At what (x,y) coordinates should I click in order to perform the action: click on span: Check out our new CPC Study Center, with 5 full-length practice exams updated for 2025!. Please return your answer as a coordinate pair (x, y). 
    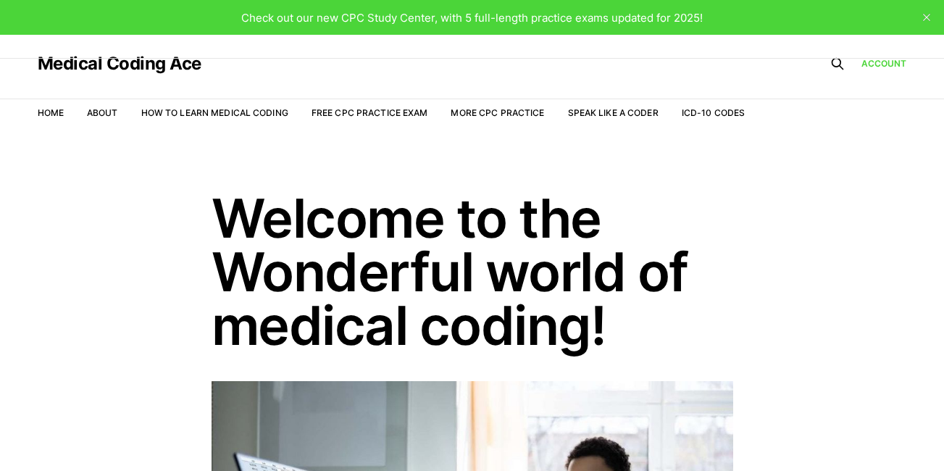
    Looking at the image, I should click on (472, 17).